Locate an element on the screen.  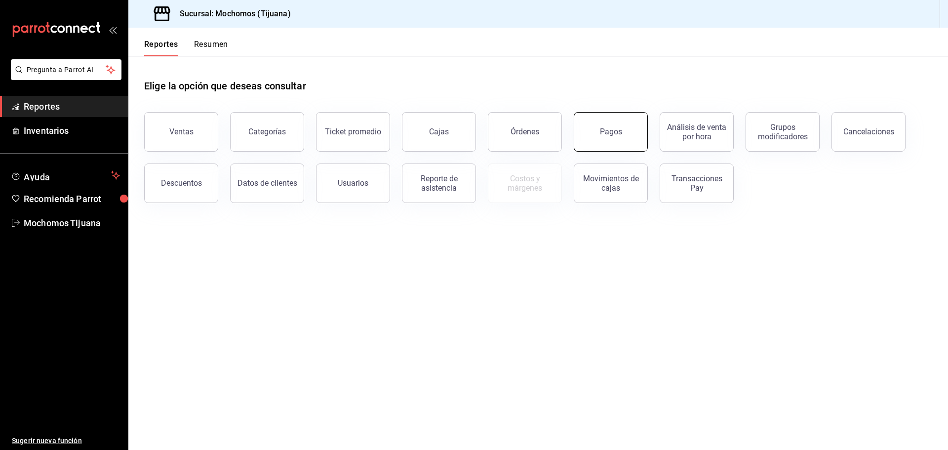
div: Ventas is located at coordinates (181, 131).